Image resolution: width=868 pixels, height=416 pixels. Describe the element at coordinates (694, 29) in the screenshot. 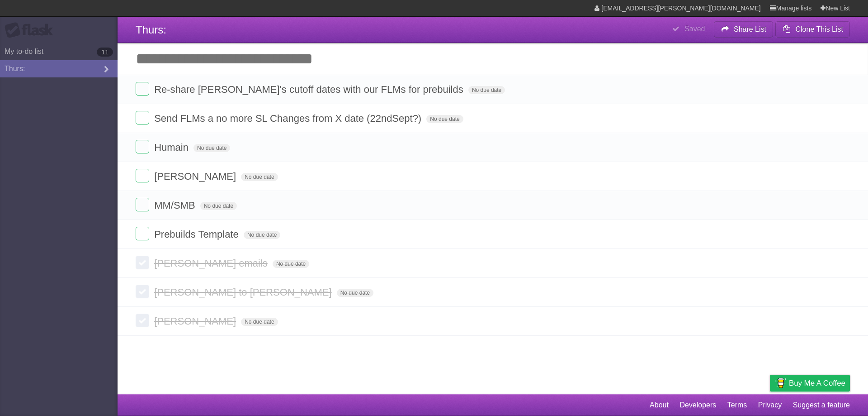

I see `b: Saved` at that location.